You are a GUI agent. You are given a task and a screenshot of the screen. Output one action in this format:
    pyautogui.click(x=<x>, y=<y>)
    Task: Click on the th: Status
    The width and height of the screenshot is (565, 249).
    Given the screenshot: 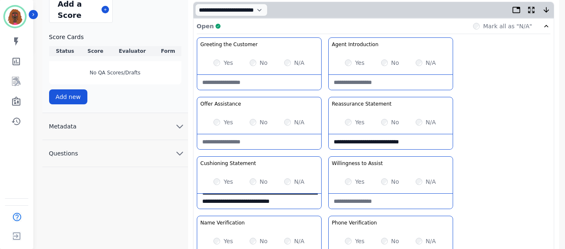 What is the action you would take?
    pyautogui.click(x=65, y=51)
    